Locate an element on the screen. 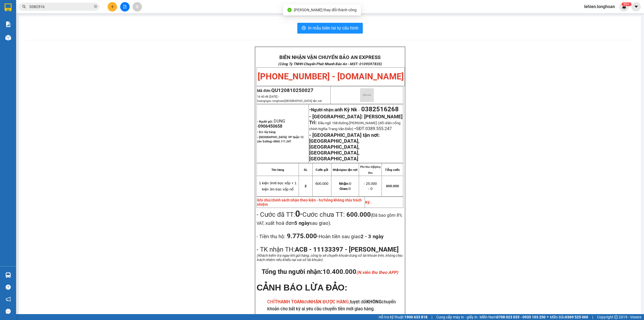 The image size is (644, 320). span: 0389.555.247 is located at coordinates (379, 128).